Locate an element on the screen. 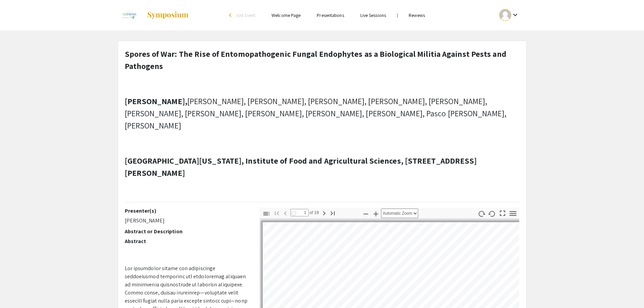 Image resolution: width=644 pixels, height=308 pixels. strong: Abstract is located at coordinates (136, 241).